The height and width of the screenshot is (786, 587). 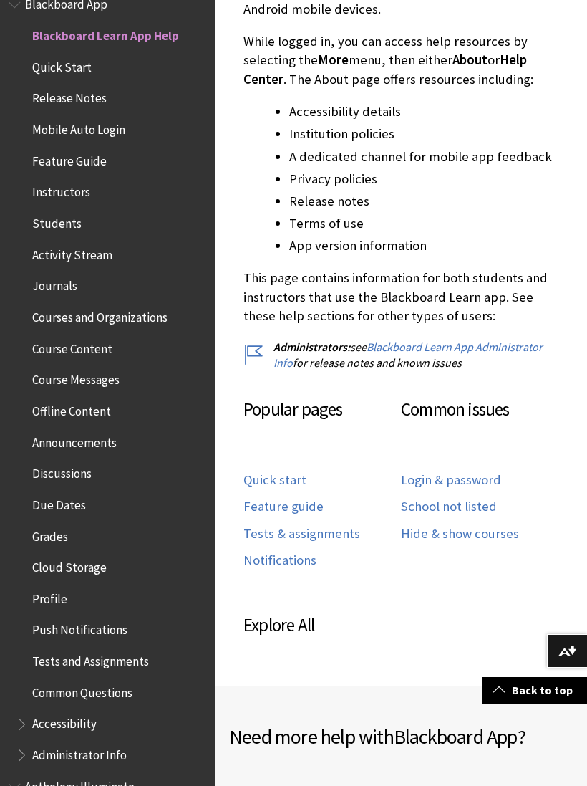 What do you see at coordinates (284, 506) in the screenshot?
I see `a: Feature guide` at bounding box center [284, 506].